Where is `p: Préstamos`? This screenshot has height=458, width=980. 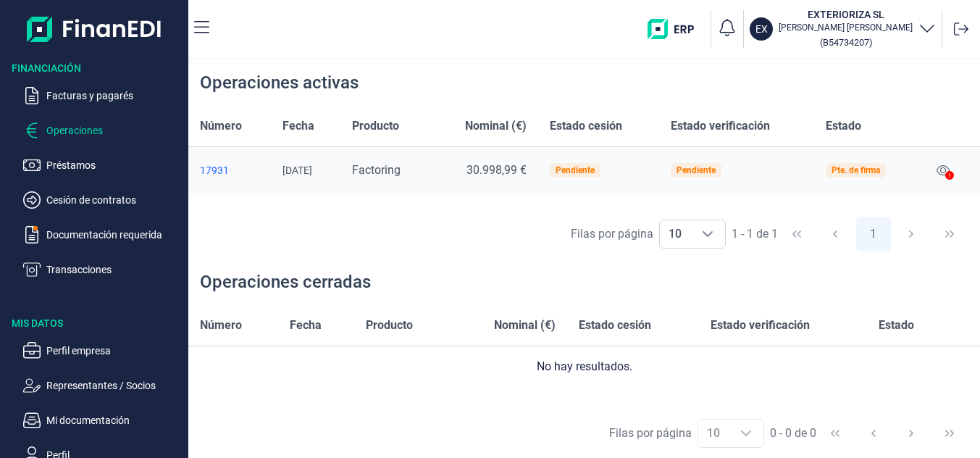 p: Préstamos is located at coordinates (114, 166).